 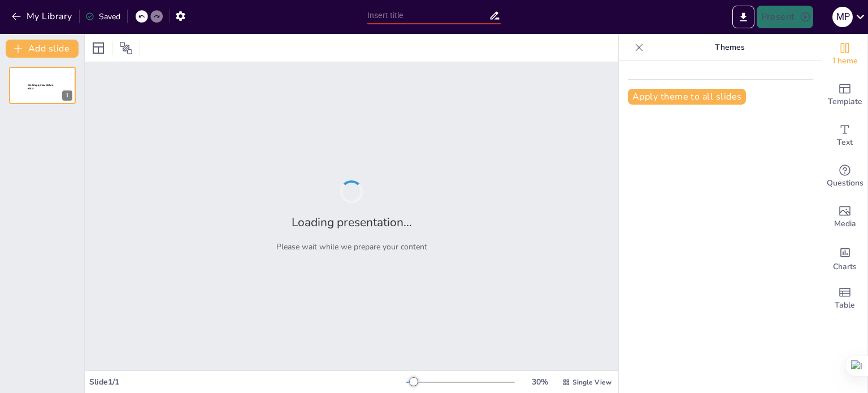 I want to click on button: Apply theme to all slides, so click(x=687, y=97).